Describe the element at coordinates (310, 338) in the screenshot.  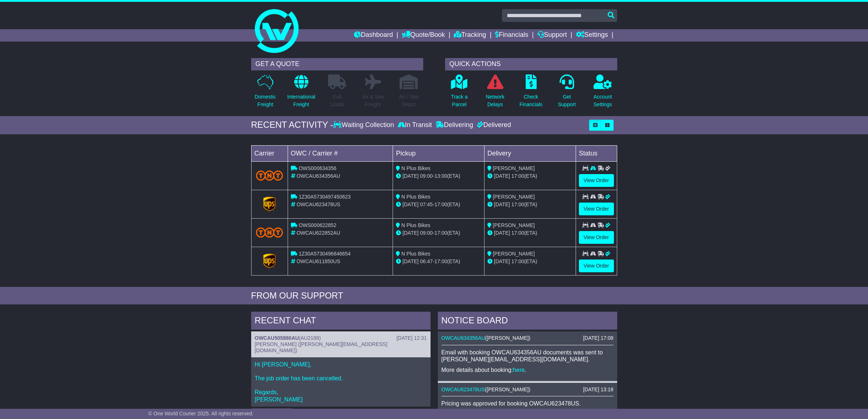
I see `span: AU2188` at that location.